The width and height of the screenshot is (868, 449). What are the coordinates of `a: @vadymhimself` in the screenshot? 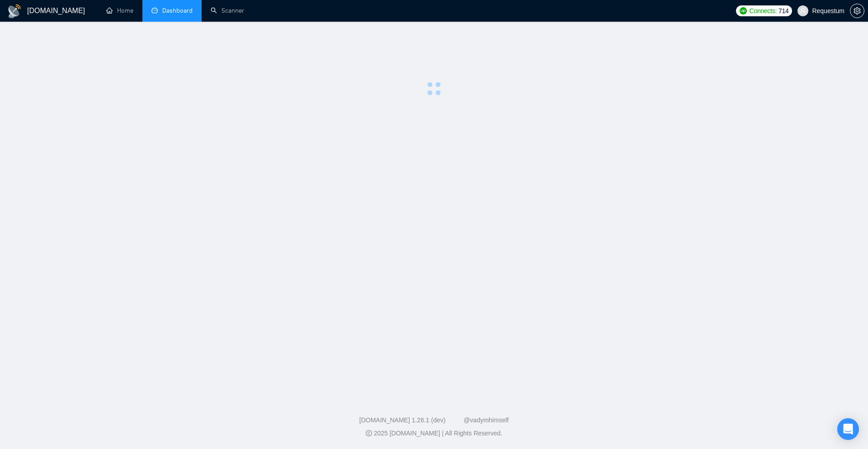 It's located at (486, 420).